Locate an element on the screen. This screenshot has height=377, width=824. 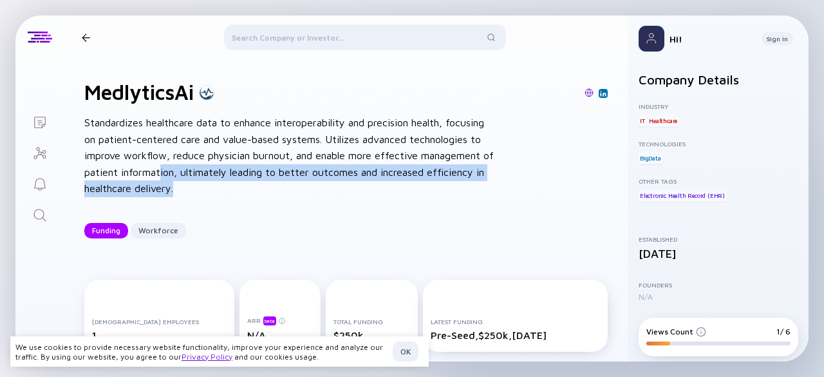
div: We use cookies to provide necessary website functionality, improve your experience and analyze ou... is located at coordinates (202, 352).